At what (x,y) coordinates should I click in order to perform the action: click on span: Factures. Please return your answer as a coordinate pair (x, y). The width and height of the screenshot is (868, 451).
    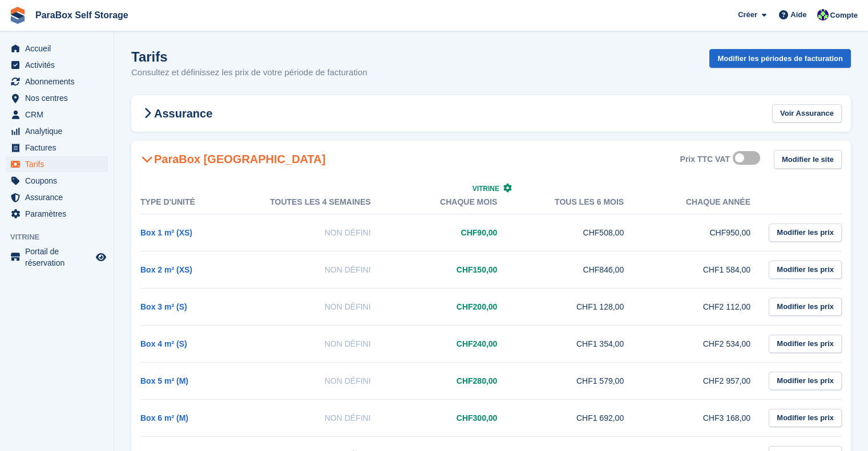
    Looking at the image, I should click on (59, 148).